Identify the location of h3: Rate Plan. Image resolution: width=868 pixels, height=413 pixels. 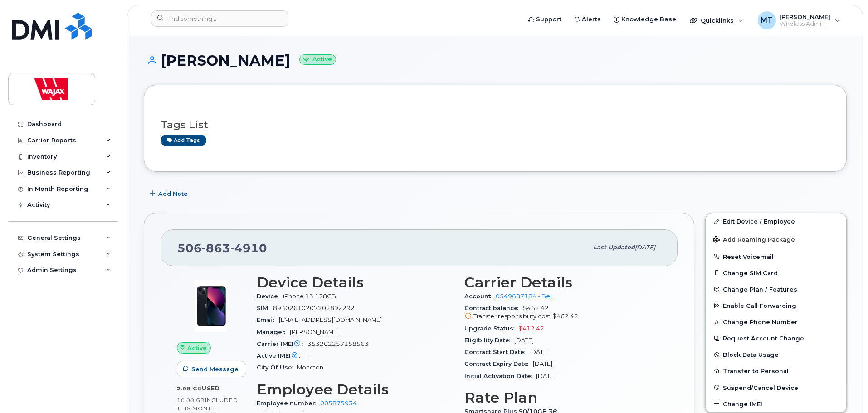
(562, 398).